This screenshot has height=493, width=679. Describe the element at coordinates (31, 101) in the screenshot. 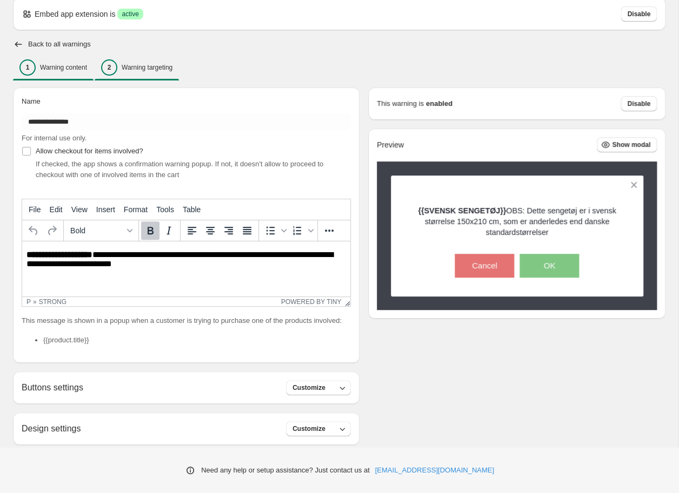

I see `span: Name` at that location.